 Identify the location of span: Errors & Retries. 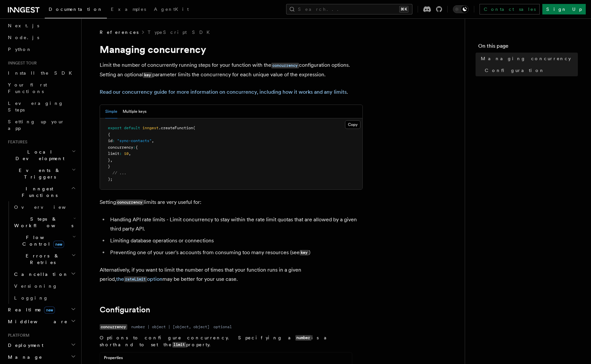
(42, 259).